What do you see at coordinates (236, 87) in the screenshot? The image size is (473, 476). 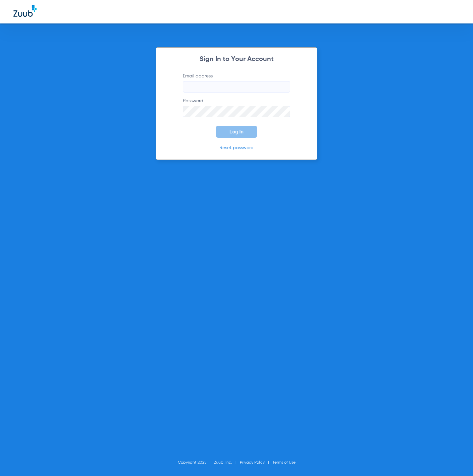 I see `input: Email address` at bounding box center [236, 87].